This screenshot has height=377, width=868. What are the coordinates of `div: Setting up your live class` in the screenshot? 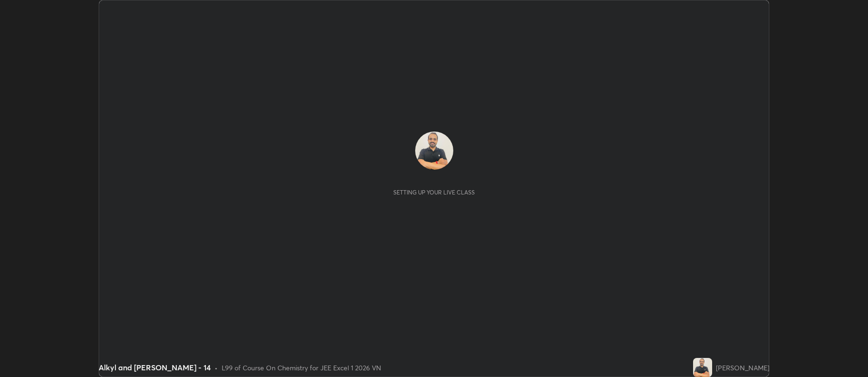 It's located at (434, 192).